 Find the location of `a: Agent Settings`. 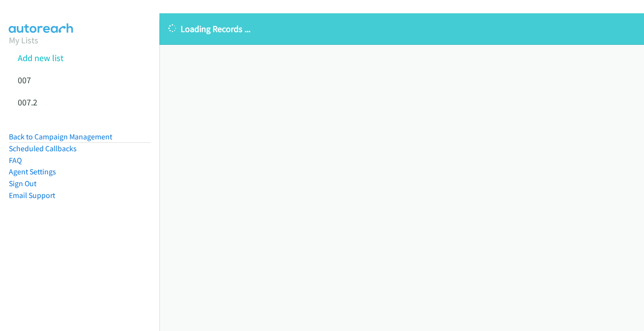

a: Agent Settings is located at coordinates (32, 171).